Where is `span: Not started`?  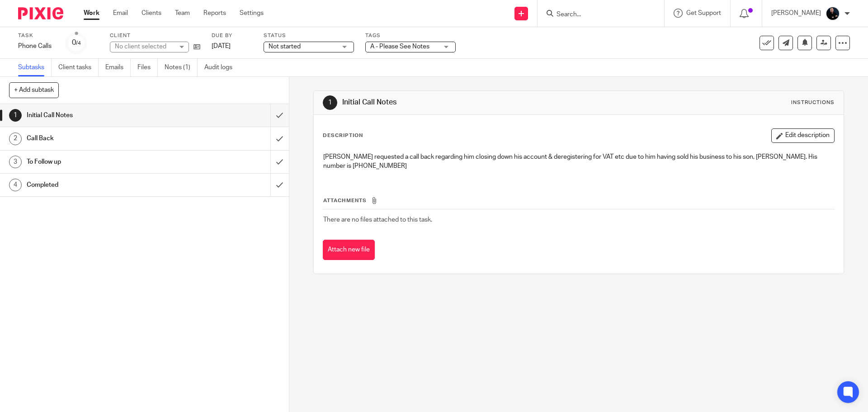 span: Not started is located at coordinates (285, 47).